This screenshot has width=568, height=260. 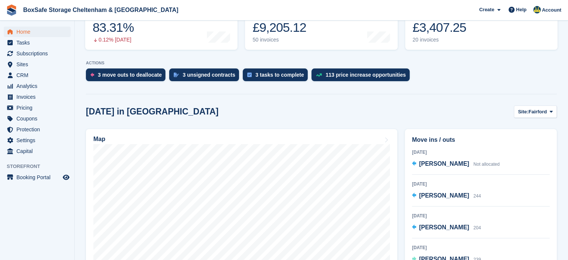 I want to click on span: Account, so click(x=552, y=10).